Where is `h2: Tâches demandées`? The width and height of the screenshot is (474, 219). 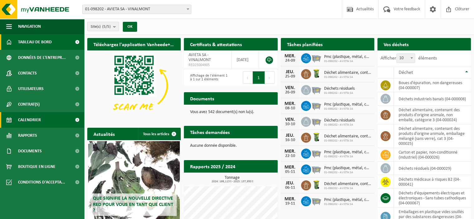 h2: Tâches demandées is located at coordinates (210, 132).